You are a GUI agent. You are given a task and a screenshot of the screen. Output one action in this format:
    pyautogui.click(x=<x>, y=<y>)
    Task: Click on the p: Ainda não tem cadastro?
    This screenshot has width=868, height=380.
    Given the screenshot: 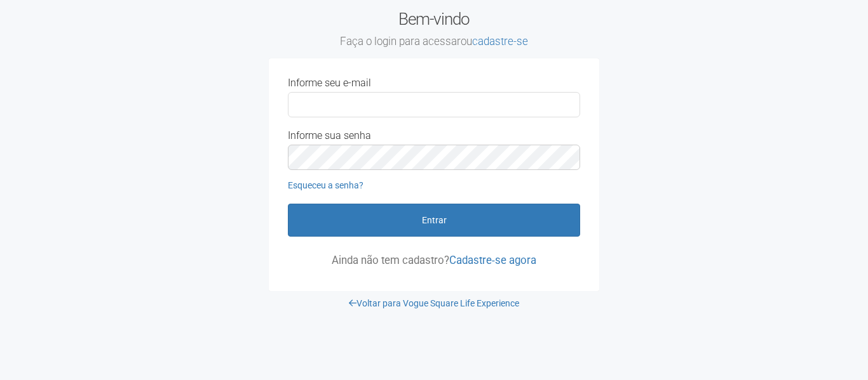 What is the action you would take?
    pyautogui.click(x=434, y=260)
    